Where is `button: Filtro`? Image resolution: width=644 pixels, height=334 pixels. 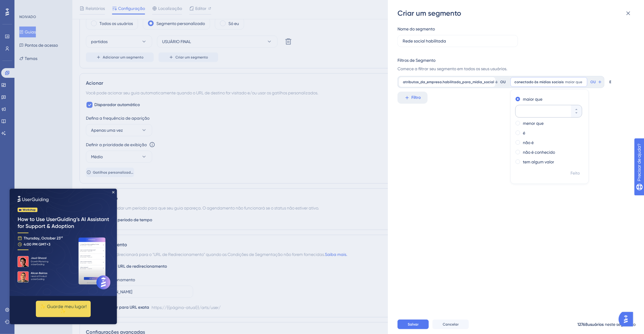
button: Filtro is located at coordinates (412, 98).